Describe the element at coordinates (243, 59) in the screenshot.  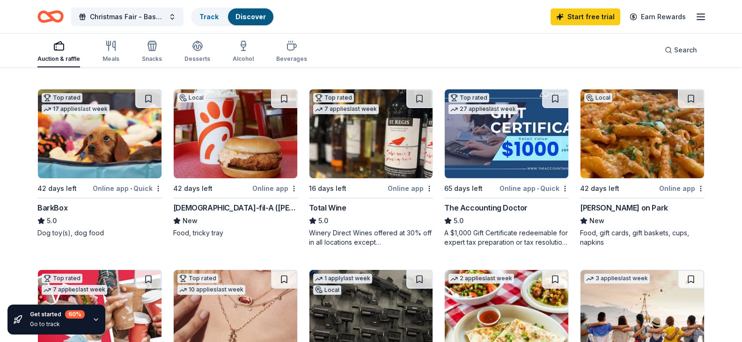
I see `div: Alcohol` at that location.